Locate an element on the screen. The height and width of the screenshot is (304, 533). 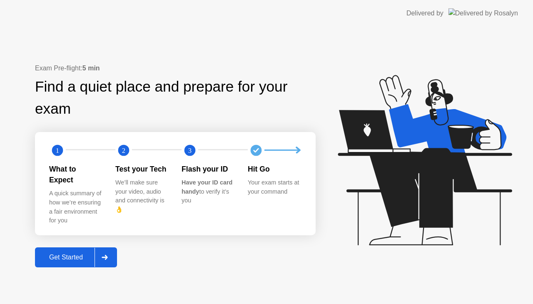
div: What to Expect is located at coordinates (75, 175).